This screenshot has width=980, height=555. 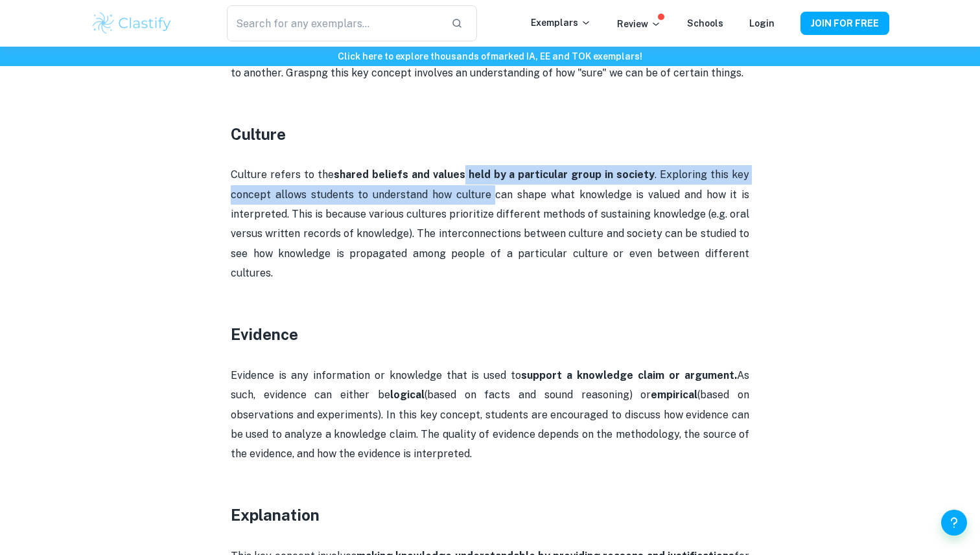 I want to click on p: Review, so click(x=639, y=24).